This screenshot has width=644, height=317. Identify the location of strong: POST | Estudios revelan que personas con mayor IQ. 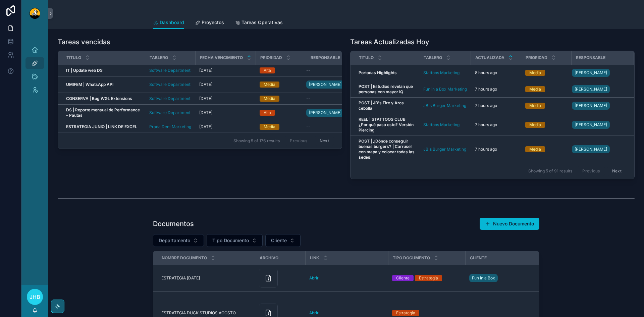
(386, 89).